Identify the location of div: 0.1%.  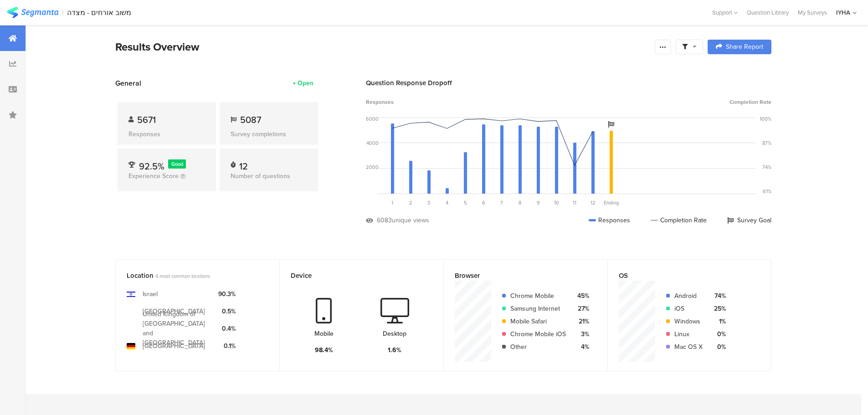
(227, 346).